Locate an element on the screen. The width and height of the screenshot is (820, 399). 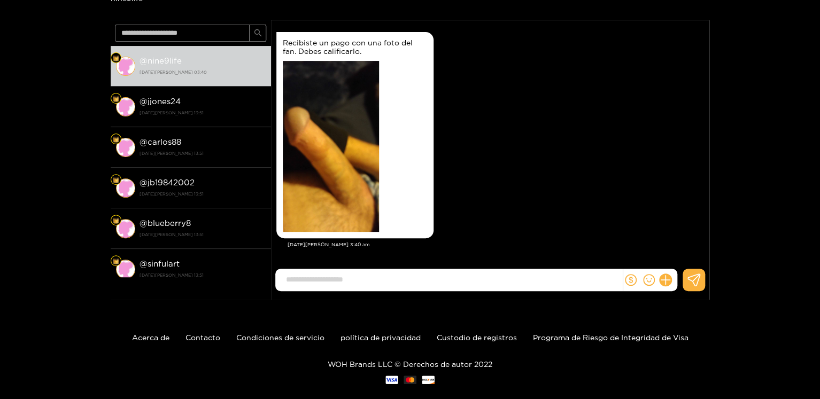
a: Programa de Riesgo de Integridad de Visa is located at coordinates (610, 337).